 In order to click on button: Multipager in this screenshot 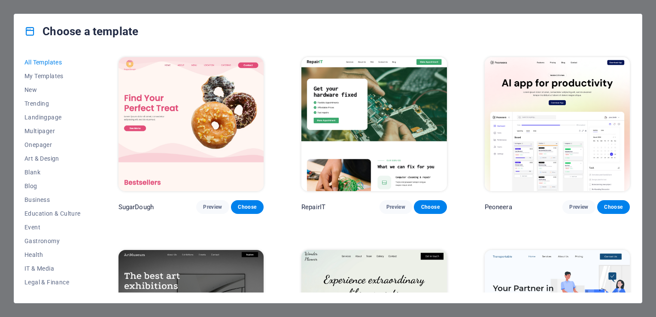, I will do `click(52, 131)`.